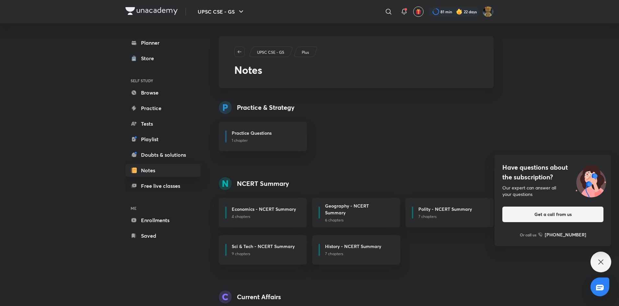 The width and height of the screenshot is (619, 306). What do you see at coordinates (163, 43) in the screenshot?
I see `a: Planner` at bounding box center [163, 43].